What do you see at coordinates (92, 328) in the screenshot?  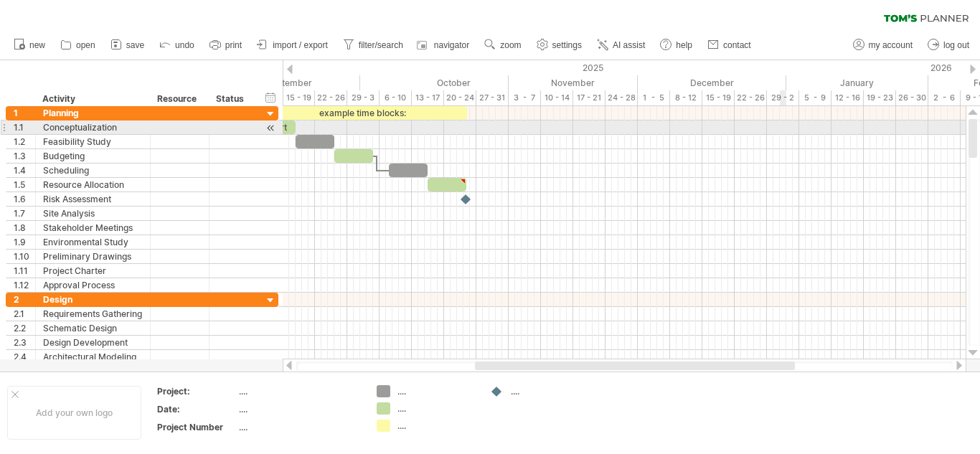 I see `div: Schematic Design` at bounding box center [92, 328].